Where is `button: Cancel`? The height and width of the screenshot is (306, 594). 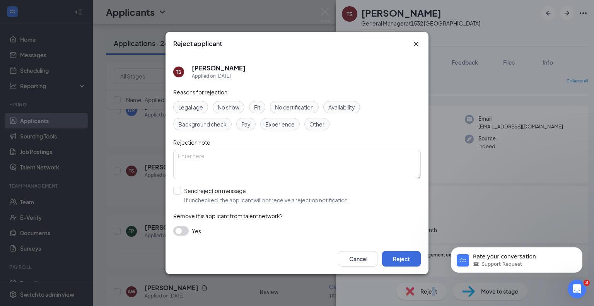
button: Cancel is located at coordinates (358, 259).